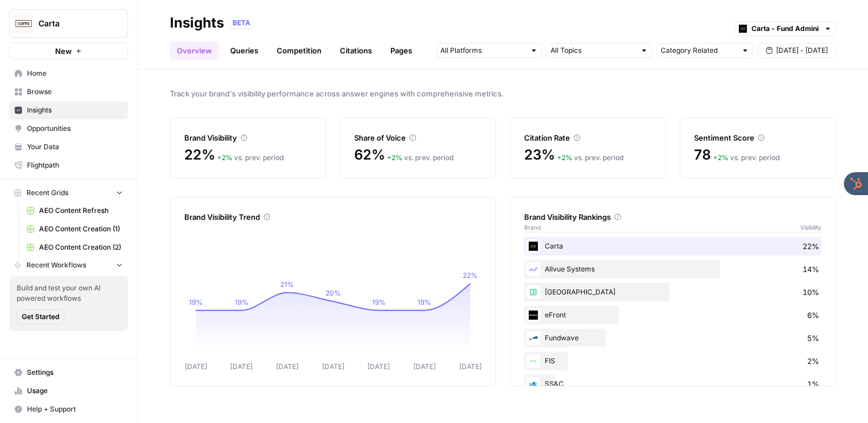  Describe the element at coordinates (356, 50) in the screenshot. I see `a: Citations` at that location.